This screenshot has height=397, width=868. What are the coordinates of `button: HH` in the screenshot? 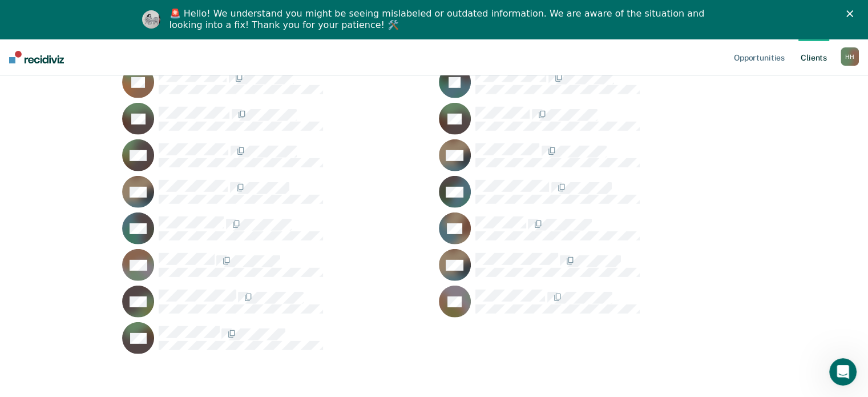 It's located at (850, 56).